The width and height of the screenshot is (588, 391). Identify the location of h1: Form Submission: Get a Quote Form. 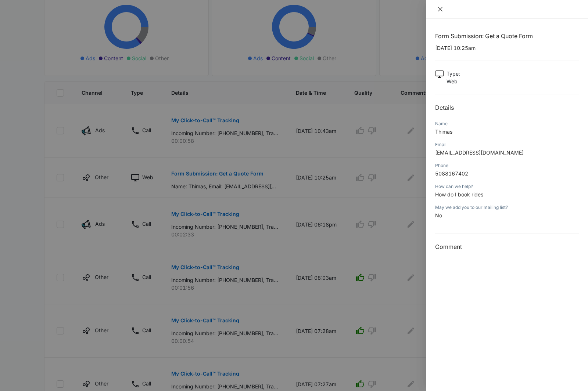
(507, 36).